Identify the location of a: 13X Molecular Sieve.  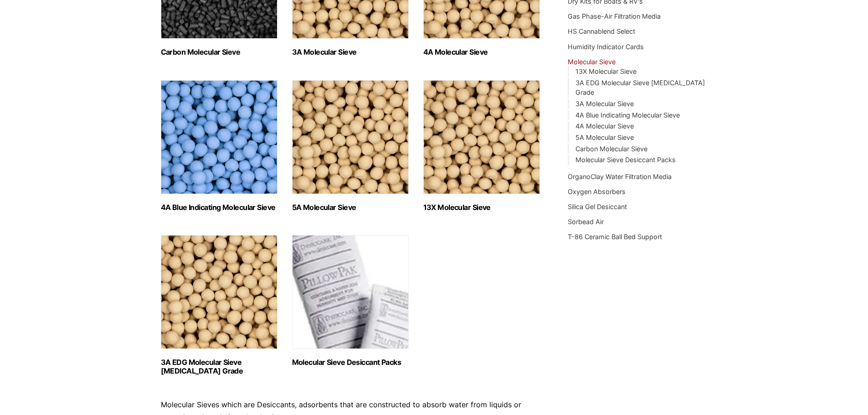
(606, 71).